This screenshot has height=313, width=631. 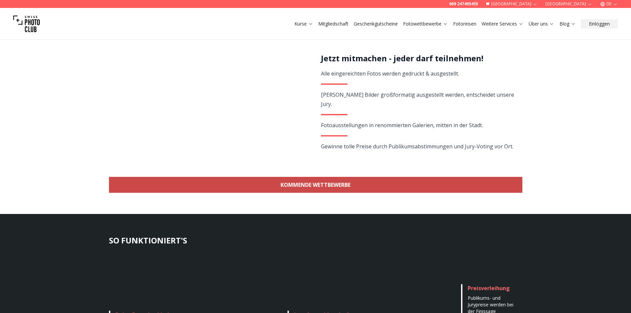 I want to click on button: Geschenkgutscheine, so click(x=376, y=24).